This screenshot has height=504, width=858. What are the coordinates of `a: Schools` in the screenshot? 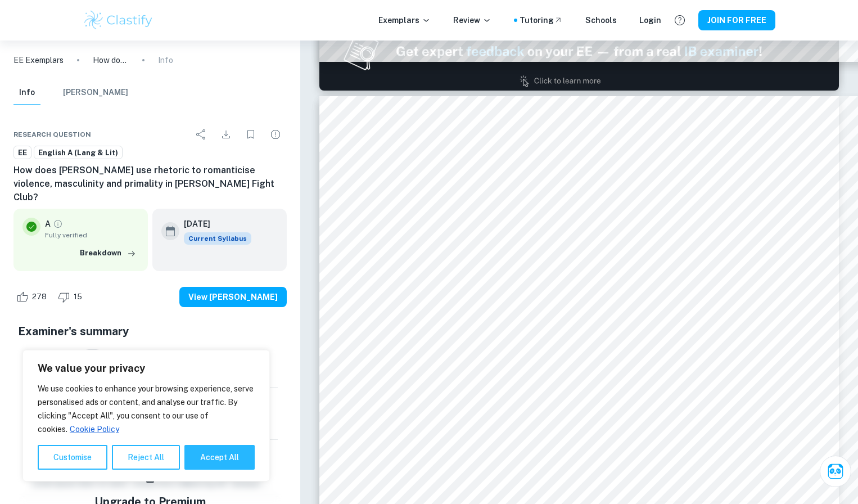 It's located at (602, 20).